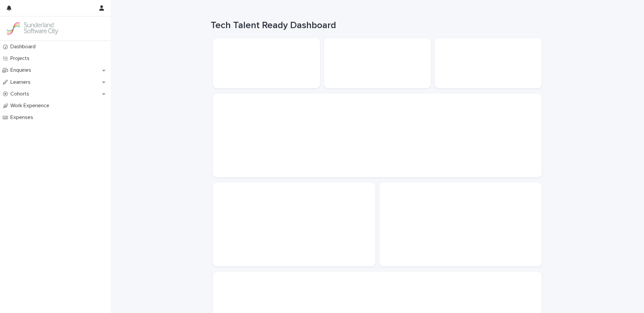 This screenshot has height=313, width=644. I want to click on p: Dashboard, so click(24, 47).